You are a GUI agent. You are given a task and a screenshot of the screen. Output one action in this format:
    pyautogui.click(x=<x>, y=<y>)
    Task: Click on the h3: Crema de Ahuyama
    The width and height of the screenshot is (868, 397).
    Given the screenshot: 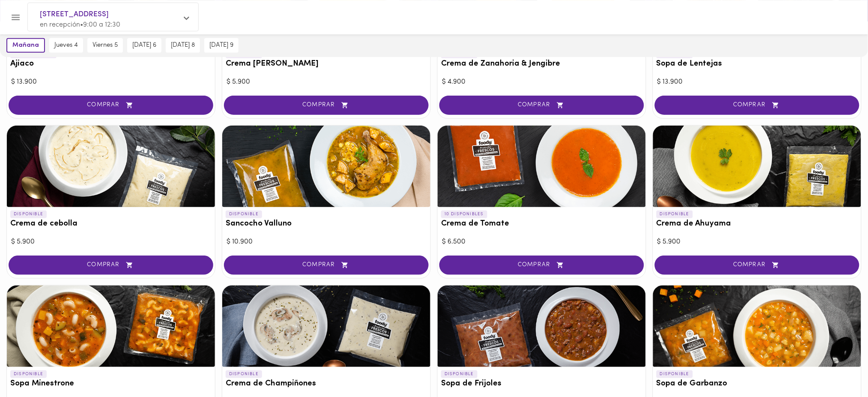 What is the action you would take?
    pyautogui.click(x=757, y=224)
    